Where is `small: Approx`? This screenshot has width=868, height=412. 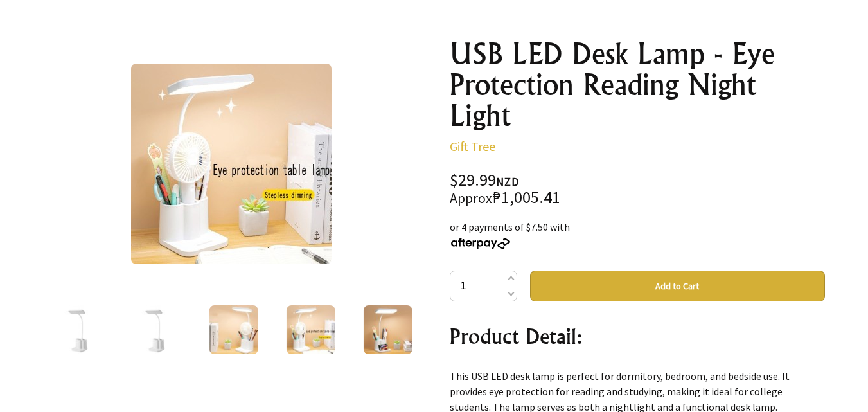
small: Approx is located at coordinates (471, 198).